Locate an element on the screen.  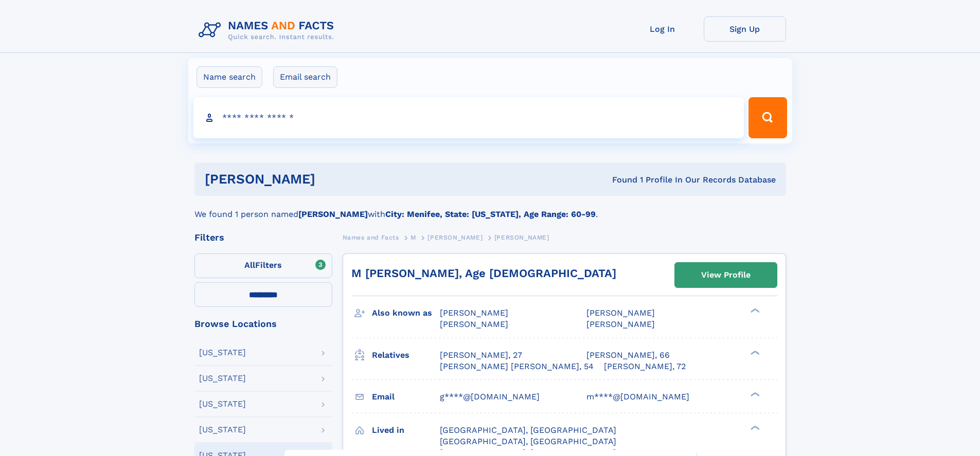
a: M is located at coordinates (413, 237).